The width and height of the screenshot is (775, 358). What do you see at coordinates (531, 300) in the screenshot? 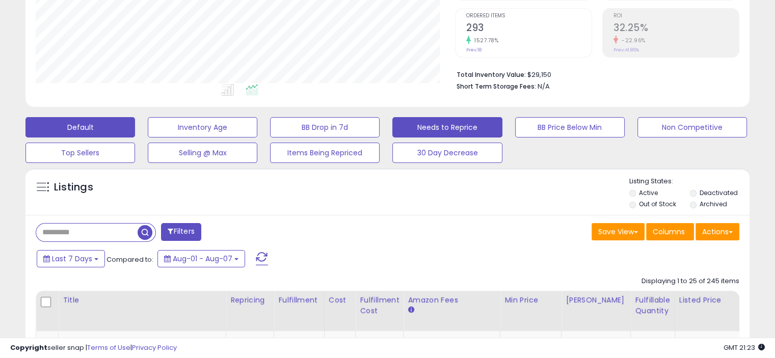
I see `div: Min Price` at bounding box center [531, 300].